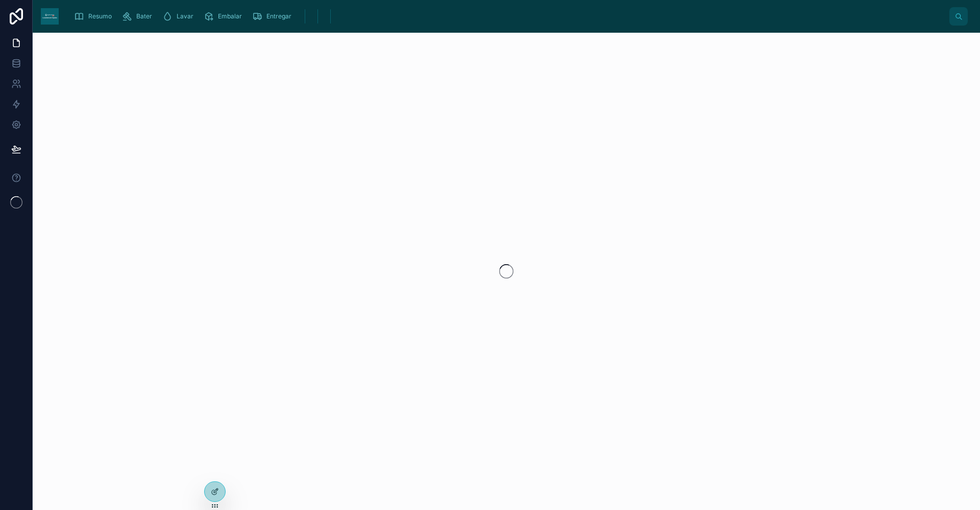 Image resolution: width=980 pixels, height=510 pixels. Describe the element at coordinates (273, 16) in the screenshot. I see `a: Entregar` at that location.